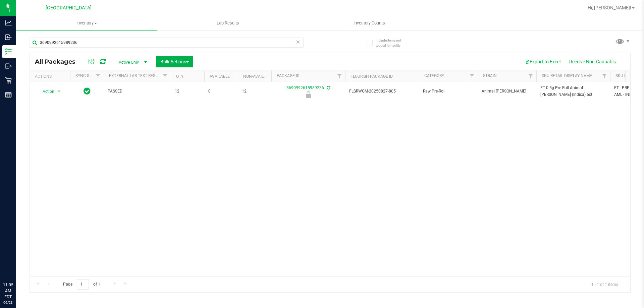 The width and height of the screenshot is (644, 308). I want to click on a: External Lab Test Result, so click(135, 76).